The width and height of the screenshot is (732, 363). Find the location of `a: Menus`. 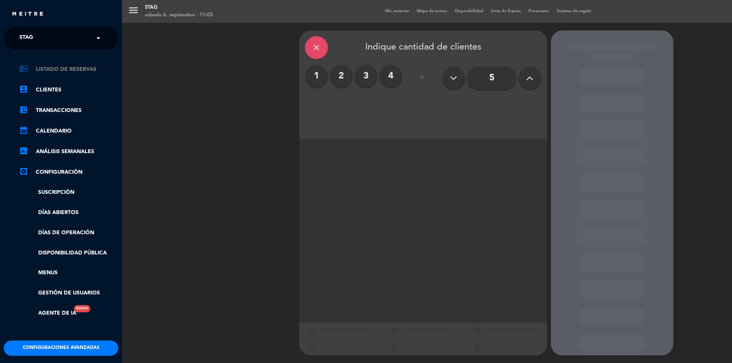

a: Menus is located at coordinates (69, 273).